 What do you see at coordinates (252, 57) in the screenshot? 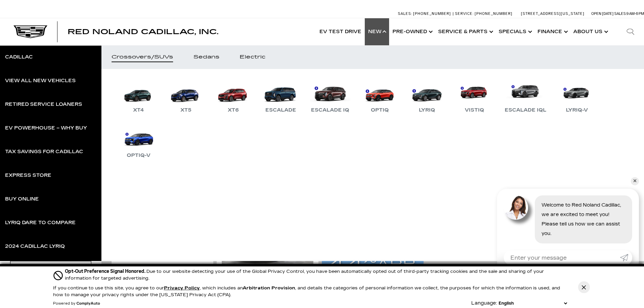
I see `div: Electric` at bounding box center [252, 57].